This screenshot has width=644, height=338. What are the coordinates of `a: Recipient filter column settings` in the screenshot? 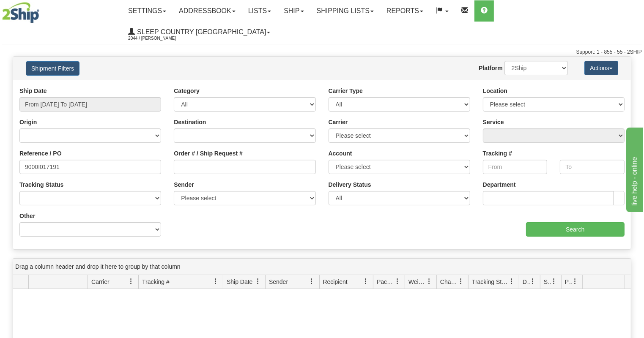 It's located at (366, 281).